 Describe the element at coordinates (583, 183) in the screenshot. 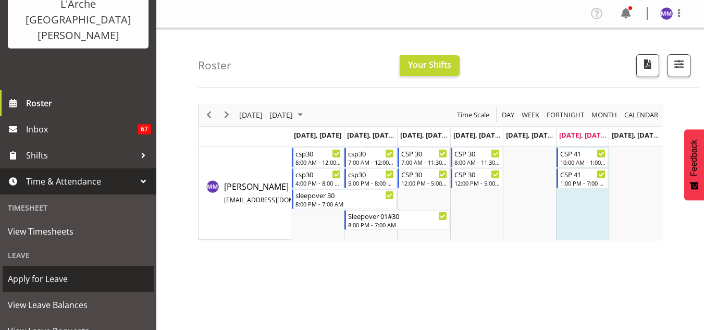

I see `div: 1:00 PM - 7:00 PM` at that location.